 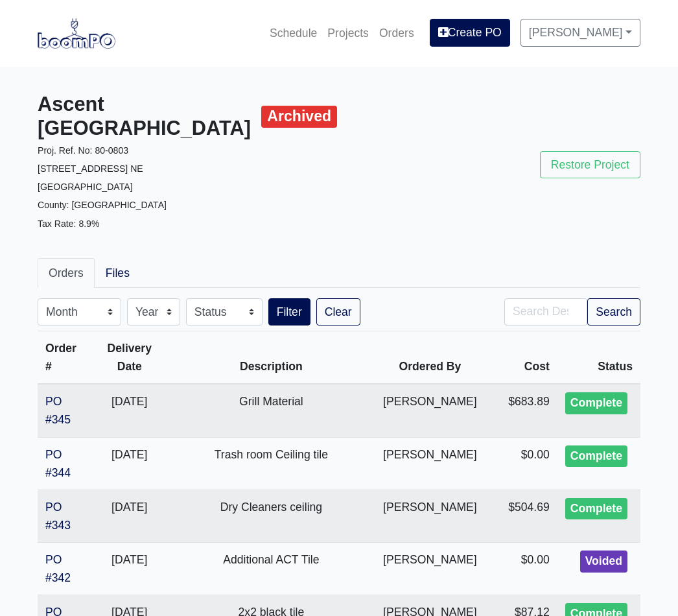 What do you see at coordinates (58, 463) in the screenshot?
I see `a: PO #344` at bounding box center [58, 463].